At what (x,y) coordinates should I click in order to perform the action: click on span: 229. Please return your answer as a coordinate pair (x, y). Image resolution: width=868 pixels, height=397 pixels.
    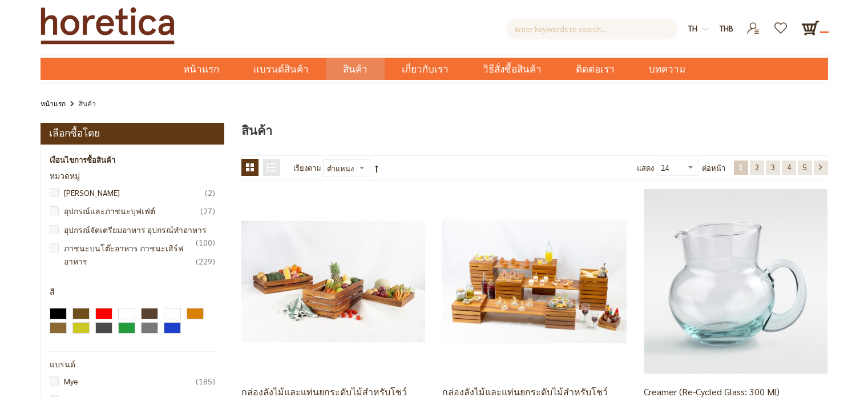
    Looking at the image, I should click on (205, 261).